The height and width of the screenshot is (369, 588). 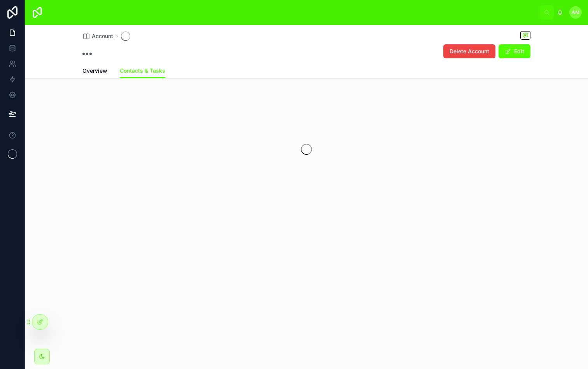 What do you see at coordinates (514, 51) in the screenshot?
I see `button: Edit` at bounding box center [514, 51].